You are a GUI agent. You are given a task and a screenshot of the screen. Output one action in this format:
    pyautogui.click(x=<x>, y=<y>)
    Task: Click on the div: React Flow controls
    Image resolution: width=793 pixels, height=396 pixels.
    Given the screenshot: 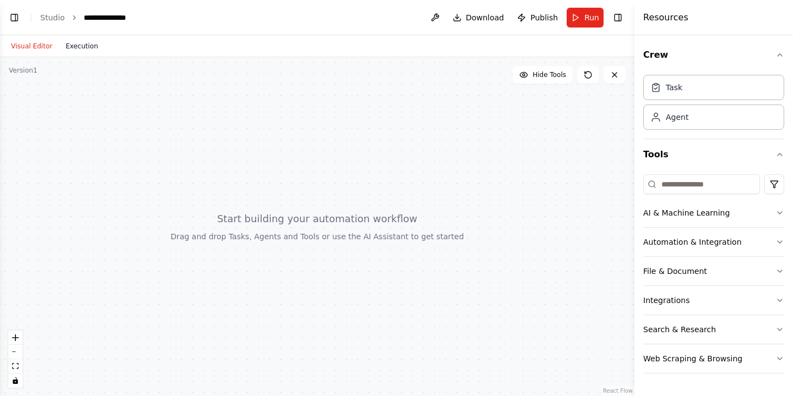 What is the action you would take?
    pyautogui.click(x=15, y=359)
    